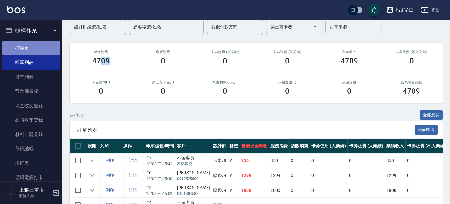 This screenshot has width=450, height=204. What do you see at coordinates (395, 146) in the screenshot?
I see `th: 業績收入` at bounding box center [395, 146].